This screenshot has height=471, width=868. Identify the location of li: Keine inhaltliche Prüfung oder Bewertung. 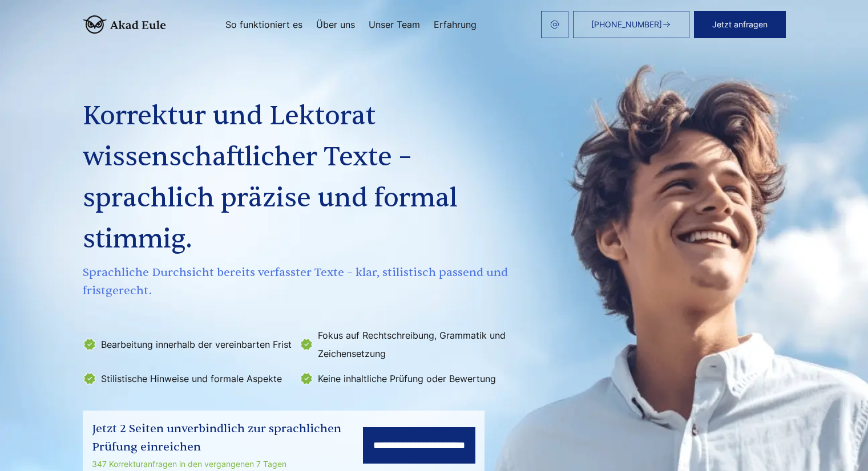
(404, 379).